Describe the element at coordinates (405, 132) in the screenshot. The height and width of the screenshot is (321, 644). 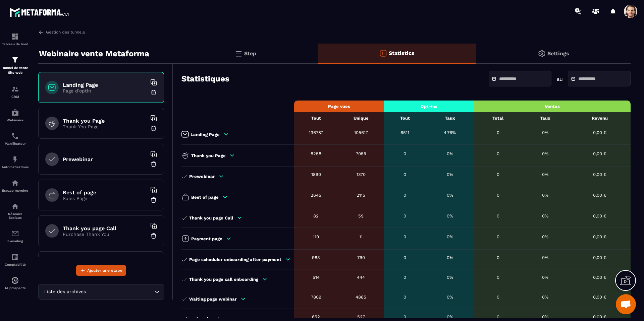
I see `div: 6511` at that location.